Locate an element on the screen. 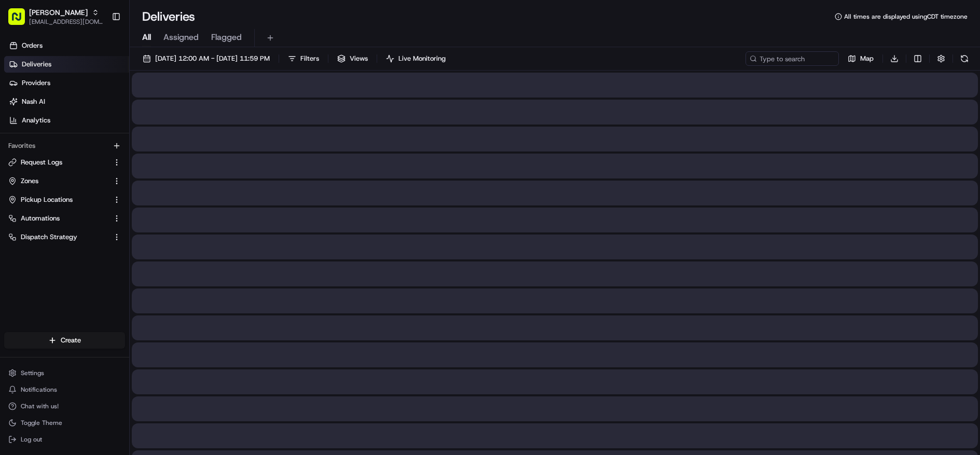  button: Settings is located at coordinates (65, 373).